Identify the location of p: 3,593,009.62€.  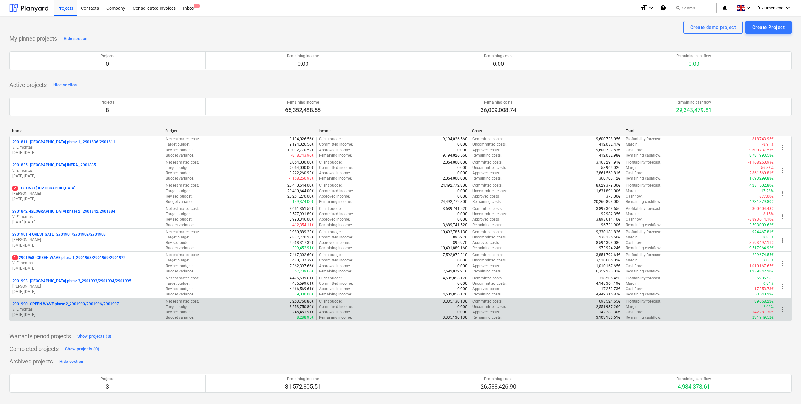
(761, 225).